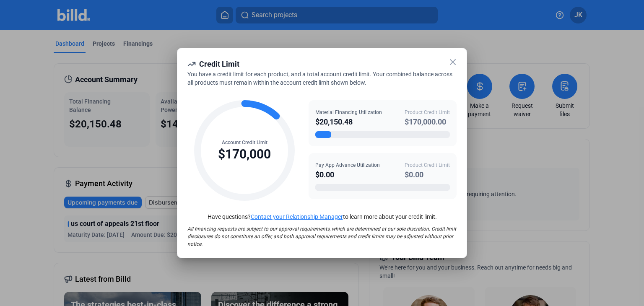 Image resolution: width=644 pixels, height=306 pixels. I want to click on div: Pay App Advance Utilization, so click(348, 165).